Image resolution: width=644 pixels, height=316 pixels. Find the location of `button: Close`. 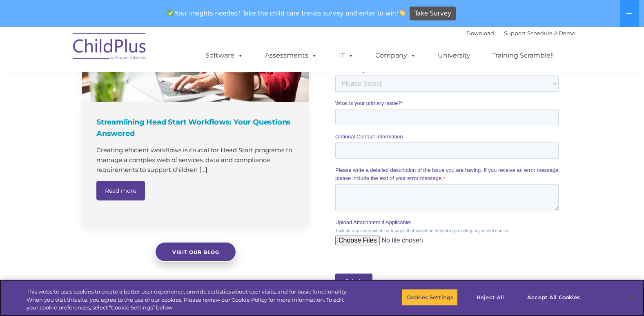

button: Close is located at coordinates (631, 297).